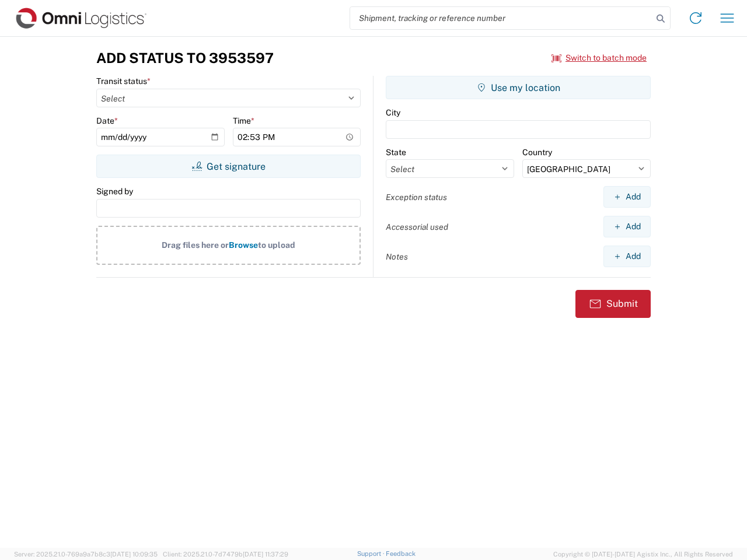 The height and width of the screenshot is (560, 747). What do you see at coordinates (244, 121) in the screenshot?
I see `label: Time` at bounding box center [244, 121].